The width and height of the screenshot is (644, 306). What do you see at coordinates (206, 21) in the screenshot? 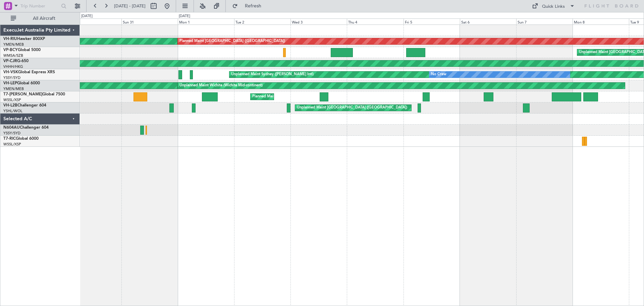
I see `div: Mon 1` at bounding box center [206, 21].